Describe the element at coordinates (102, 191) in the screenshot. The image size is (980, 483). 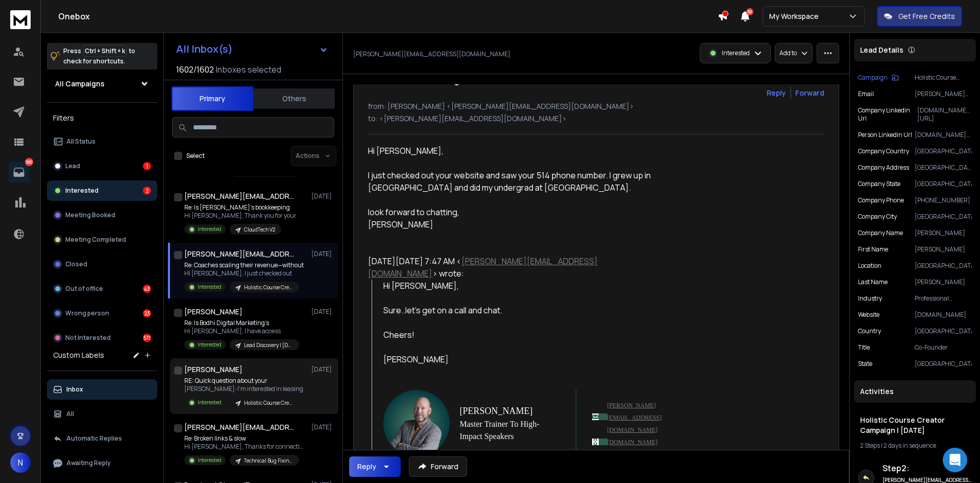
I see `button: Interested2` at that location.